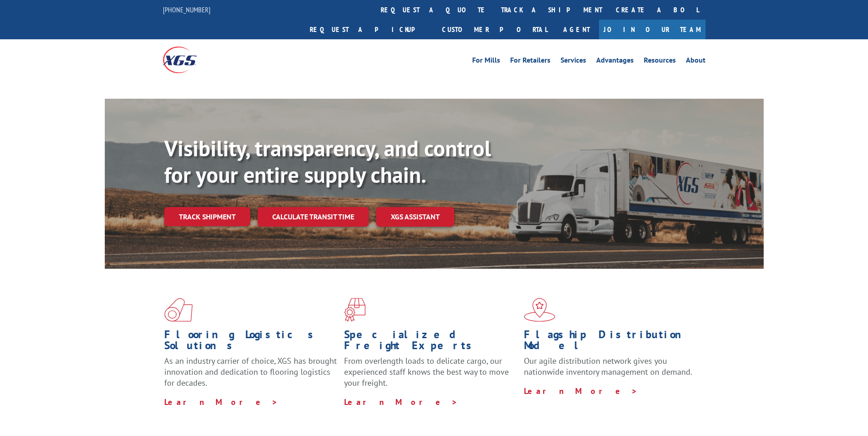 The height and width of the screenshot is (436, 868). I want to click on a: Customer Portal, so click(495, 29).